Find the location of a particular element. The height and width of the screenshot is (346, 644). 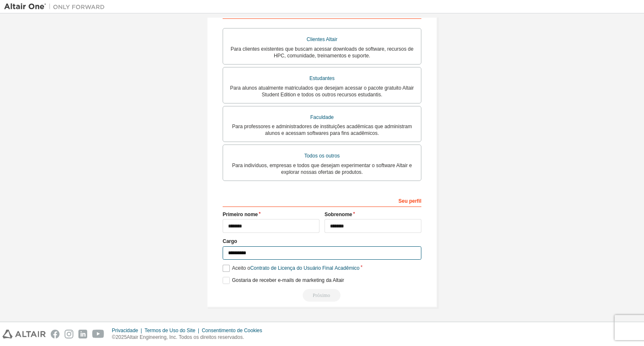

font: Estudantes is located at coordinates (322, 78).